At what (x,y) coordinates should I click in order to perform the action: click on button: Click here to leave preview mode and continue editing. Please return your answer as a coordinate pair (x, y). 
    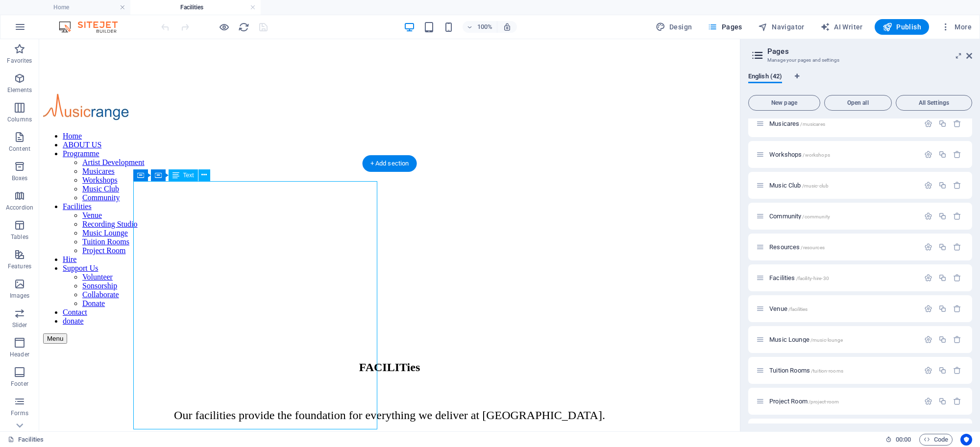
    Looking at the image, I should click on (224, 27).